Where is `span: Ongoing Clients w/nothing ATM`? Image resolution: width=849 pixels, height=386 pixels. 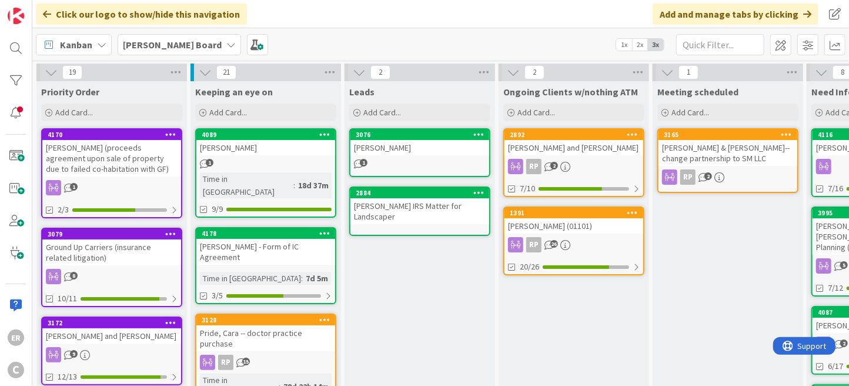 span: Ongoing Clients w/nothing ATM is located at coordinates (570, 92).